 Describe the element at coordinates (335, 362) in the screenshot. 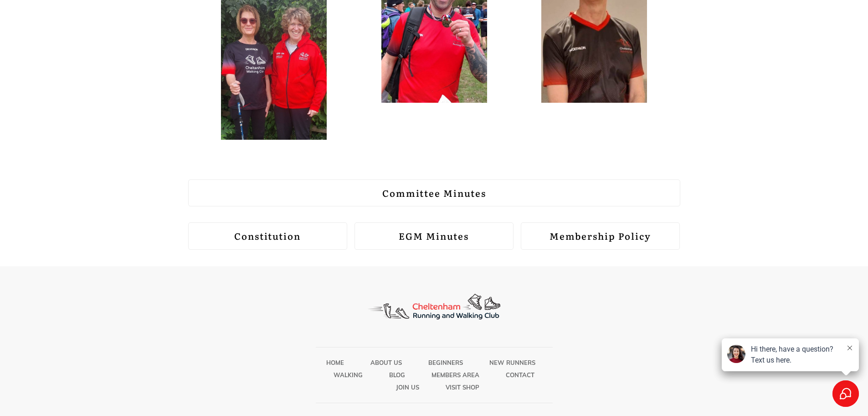

I see `a: Home` at that location.